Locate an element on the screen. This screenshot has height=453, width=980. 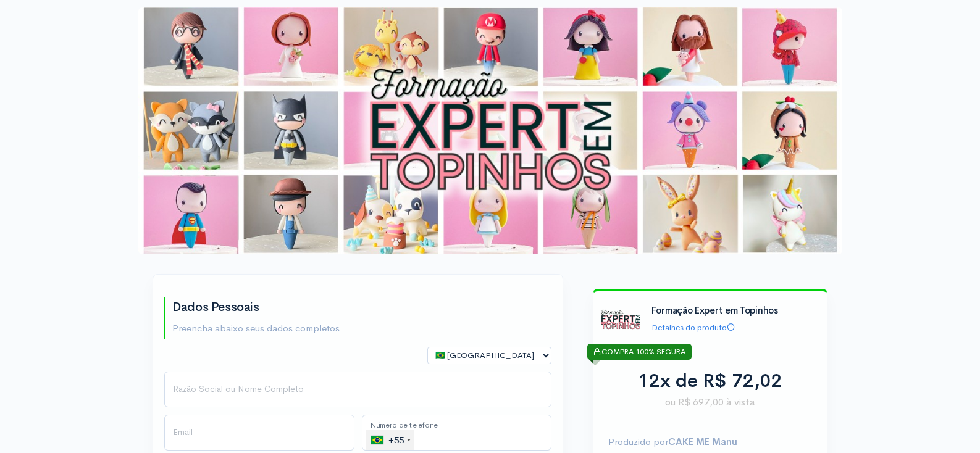
input: Email is located at coordinates (259, 433).